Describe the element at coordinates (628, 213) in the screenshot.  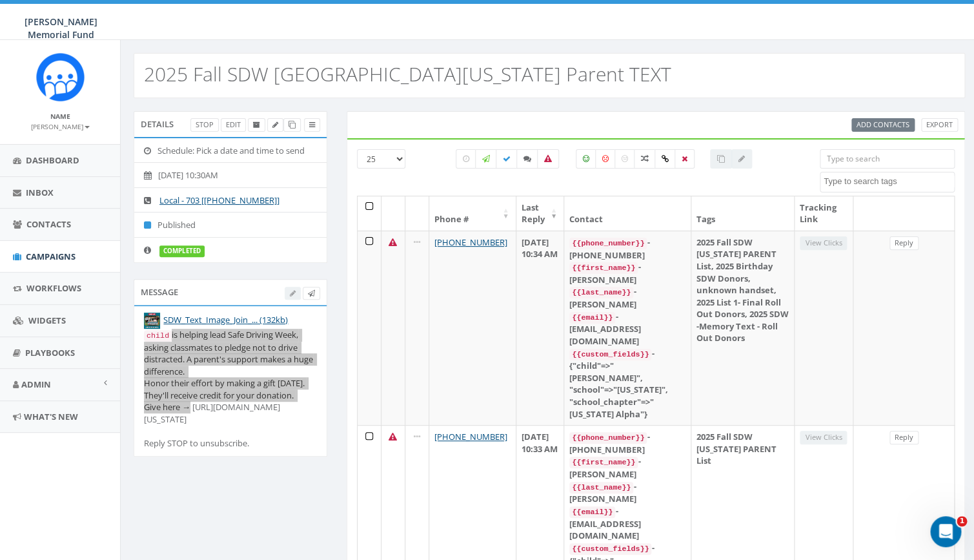
I see `th: Contact` at that location.